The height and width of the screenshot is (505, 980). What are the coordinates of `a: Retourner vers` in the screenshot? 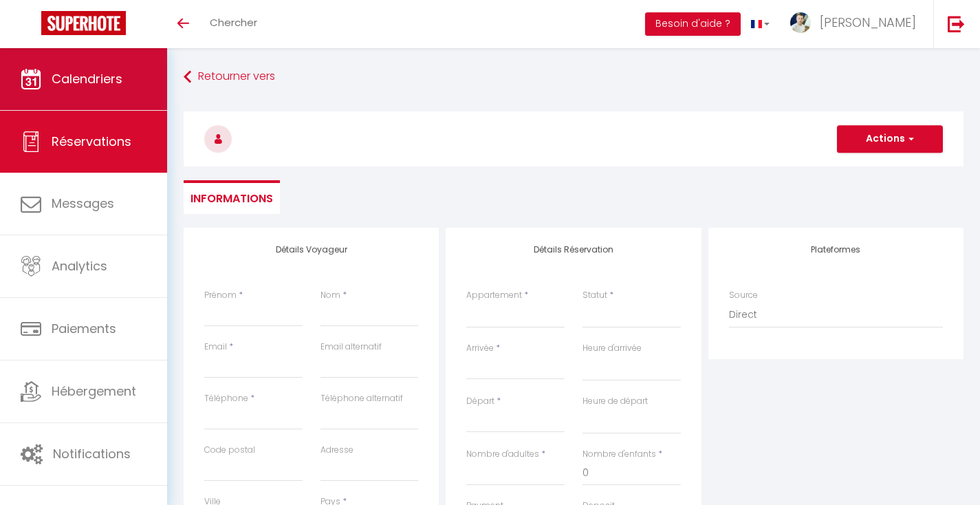 It's located at (574, 77).